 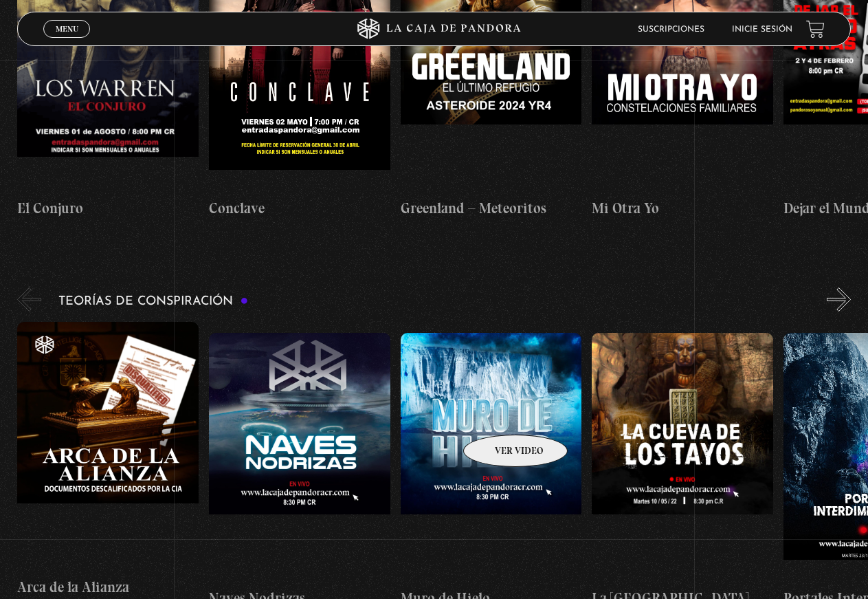 What do you see at coordinates (299, 209) in the screenshot?
I see `h4: Conclave` at bounding box center [299, 209].